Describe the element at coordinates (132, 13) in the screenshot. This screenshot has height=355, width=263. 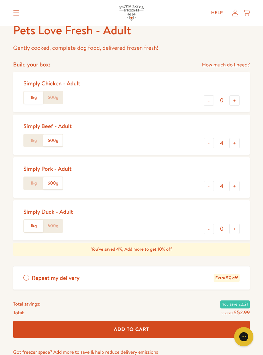
I see `img: Pets Love Fresh` at that location.